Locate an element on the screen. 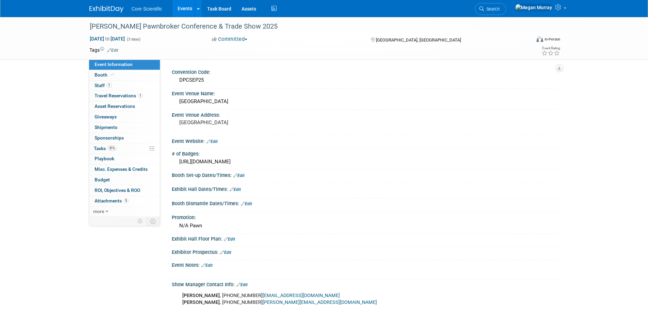 This screenshot has width=648, height=310. a: Playbook is located at coordinates (125, 159).